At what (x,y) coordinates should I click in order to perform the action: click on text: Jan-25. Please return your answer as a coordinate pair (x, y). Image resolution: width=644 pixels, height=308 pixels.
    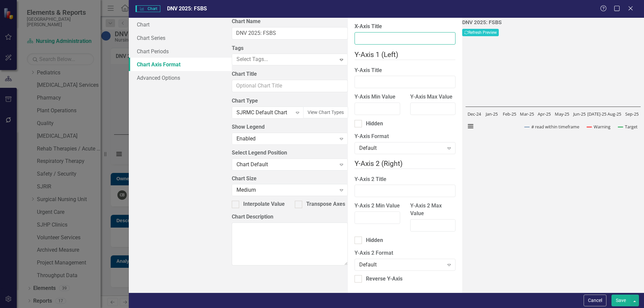
    Looking at the image, I should click on (491, 114).